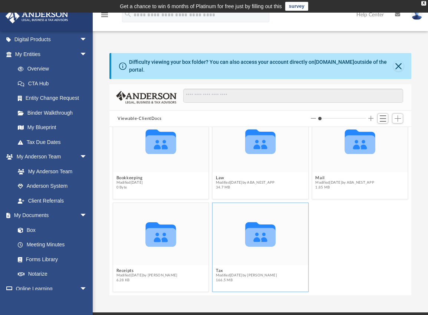 This screenshot has width=428, height=315. Describe the element at coordinates (247, 280) in the screenshot. I see `span: 166.5 MB` at that location.